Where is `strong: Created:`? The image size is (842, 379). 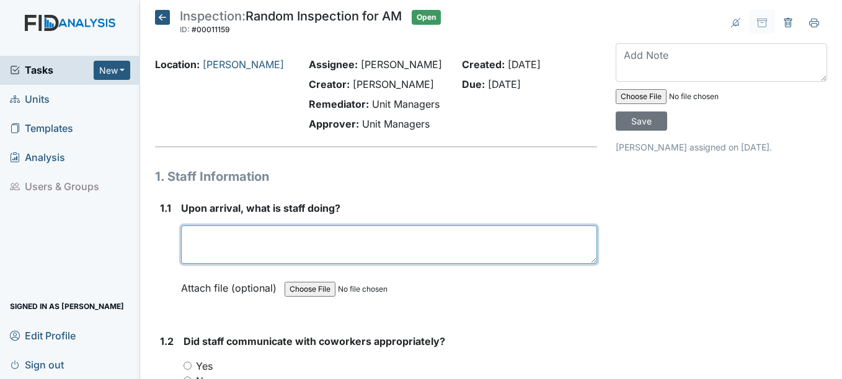 strong: Created: is located at coordinates (483, 64).